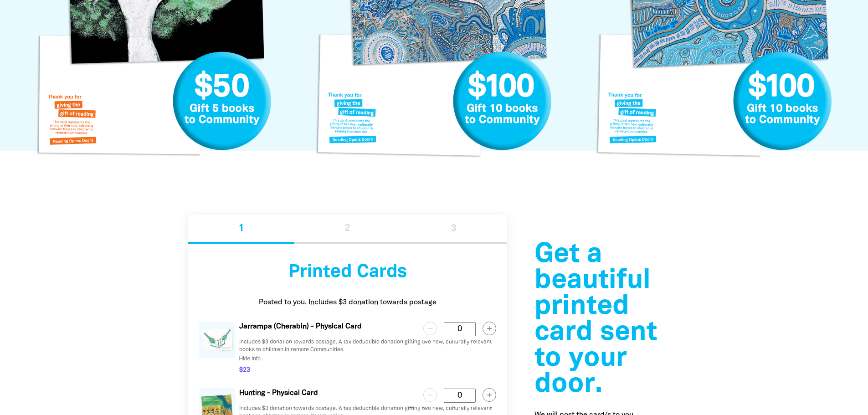  What do you see at coordinates (328, 327) in the screenshot?
I see `p: Jarrampa (Cherabin) - Physical Card` at bounding box center [328, 327].